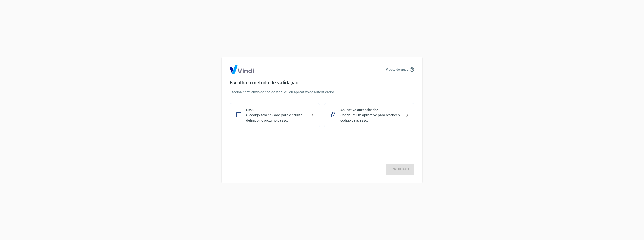  Describe the element at coordinates (277, 118) in the screenshot. I see `p: O código será enviado para o celular definido no próximo passo.` at that location.